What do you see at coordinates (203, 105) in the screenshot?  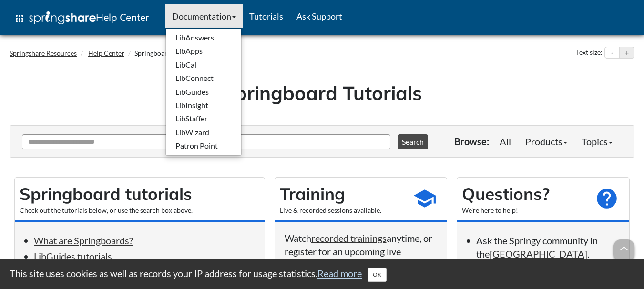 I see `a: LibInsight` at bounding box center [203, 105].